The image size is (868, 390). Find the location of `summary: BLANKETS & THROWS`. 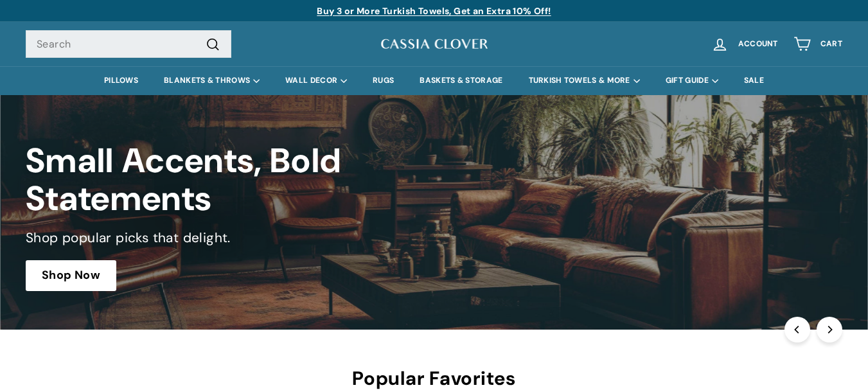

summary: BLANKETS & THROWS is located at coordinates (212, 81).